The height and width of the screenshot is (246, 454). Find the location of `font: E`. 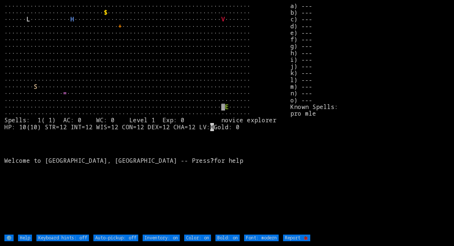

font: E is located at coordinates (227, 107).